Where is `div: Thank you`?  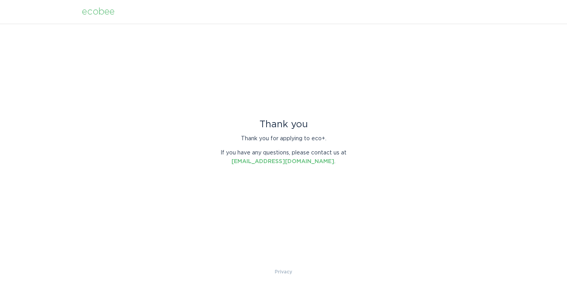
div: Thank you is located at coordinates (283, 124).